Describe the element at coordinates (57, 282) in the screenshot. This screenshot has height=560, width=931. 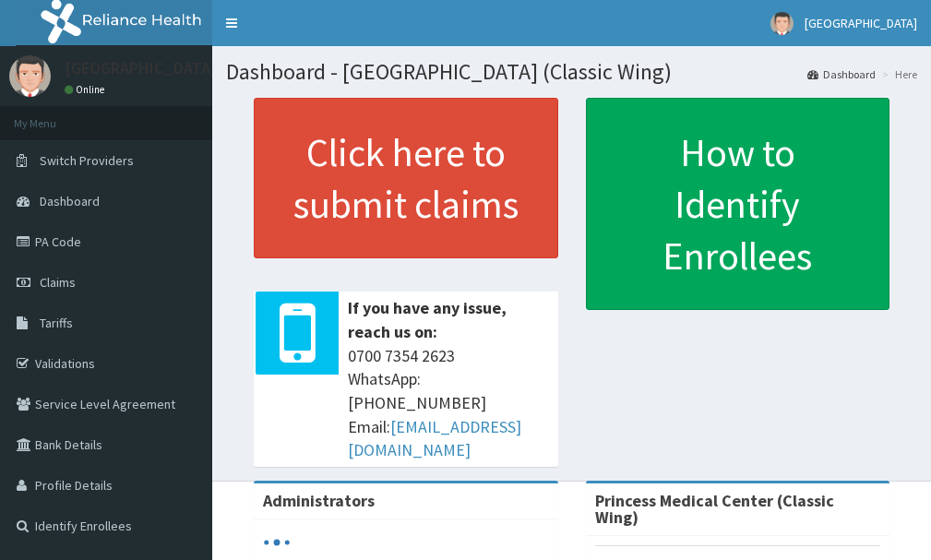
I see `span: Claims` at that location.